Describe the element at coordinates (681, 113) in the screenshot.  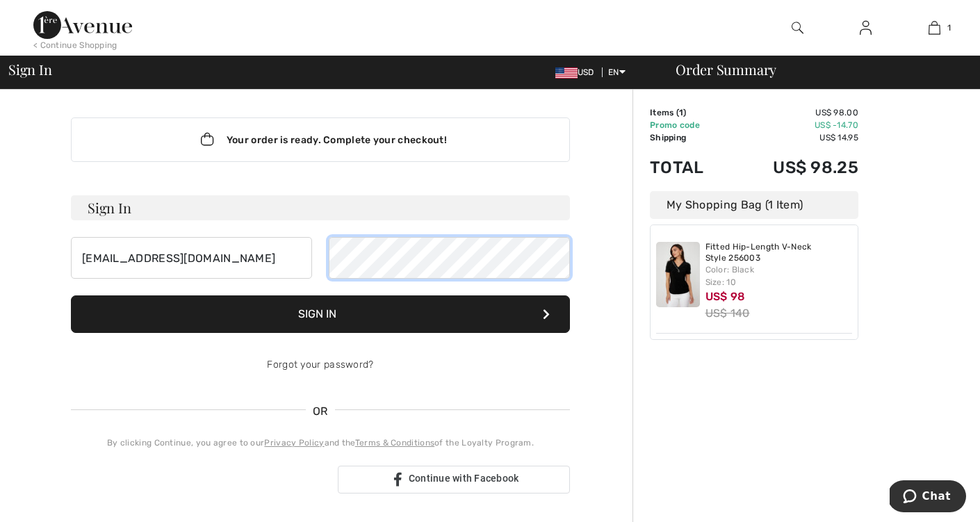
I see `span: 1` at that location.